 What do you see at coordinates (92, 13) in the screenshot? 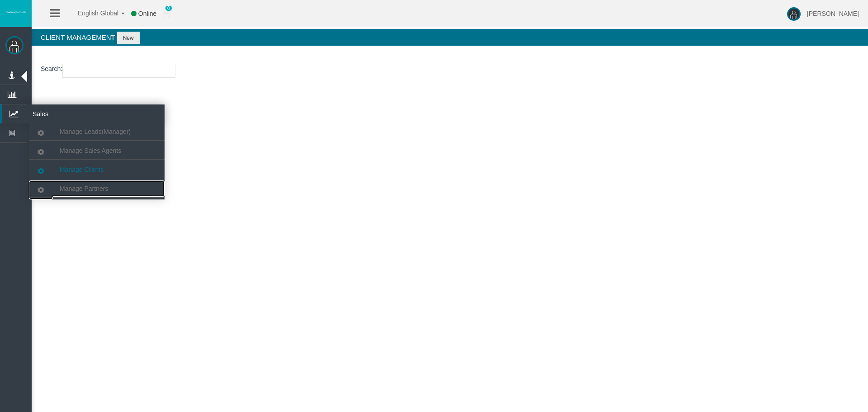
I see `span: English Global` at bounding box center [92, 13].